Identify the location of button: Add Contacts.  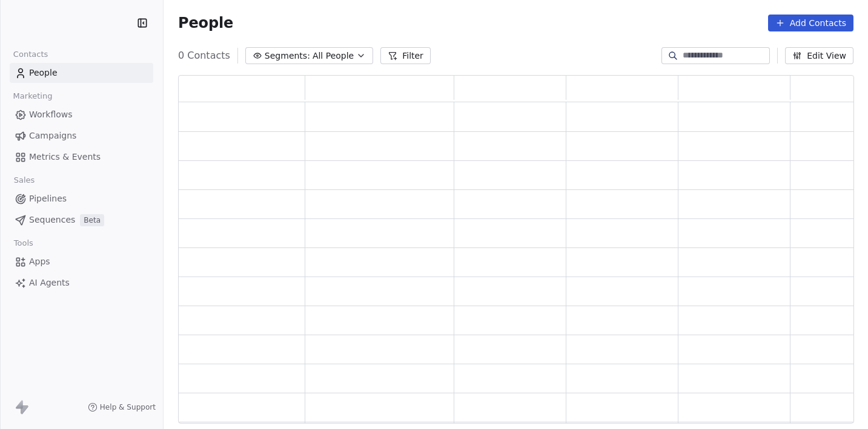
(810, 23).